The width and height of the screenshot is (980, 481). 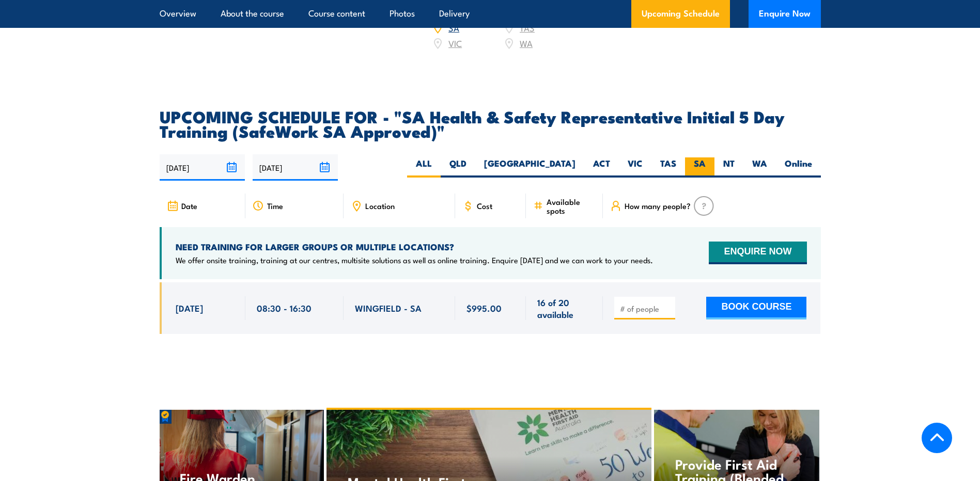 What do you see at coordinates (699, 167) in the screenshot?
I see `label: SA` at bounding box center [699, 167].